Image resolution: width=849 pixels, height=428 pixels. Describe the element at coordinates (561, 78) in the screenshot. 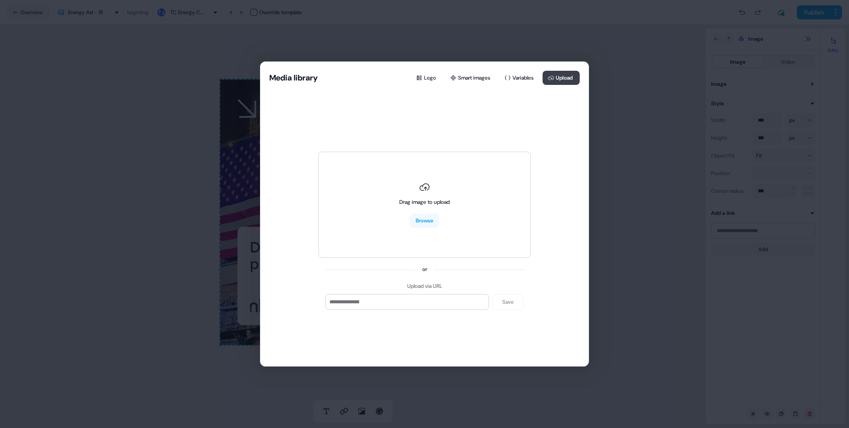

I see `button: Upload` at that location.